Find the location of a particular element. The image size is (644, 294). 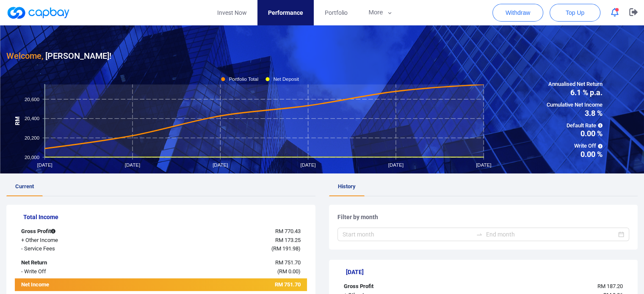

span: Top Up is located at coordinates (575, 13).